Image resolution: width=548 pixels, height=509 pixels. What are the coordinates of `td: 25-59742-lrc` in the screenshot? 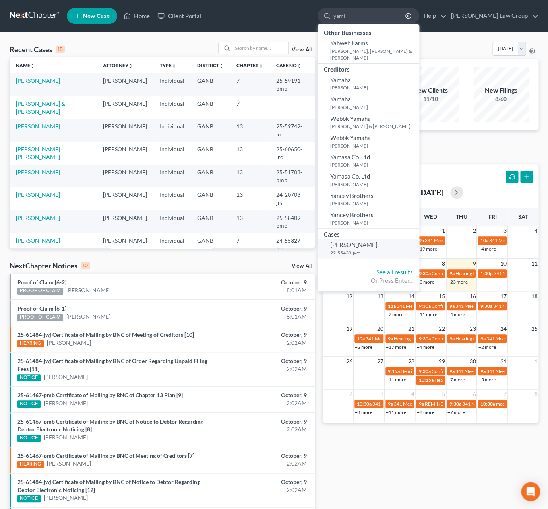 It's located at (292, 130).